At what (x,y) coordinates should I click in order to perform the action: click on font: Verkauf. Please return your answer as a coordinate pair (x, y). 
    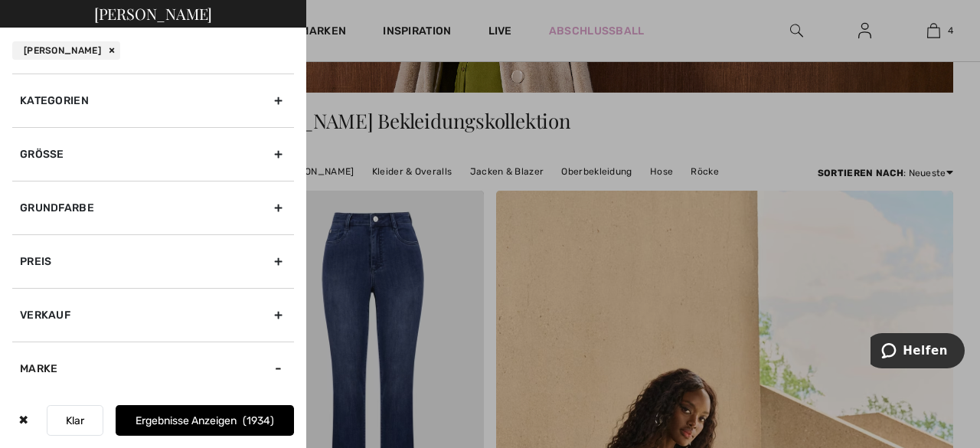
    Looking at the image, I should click on (45, 315).